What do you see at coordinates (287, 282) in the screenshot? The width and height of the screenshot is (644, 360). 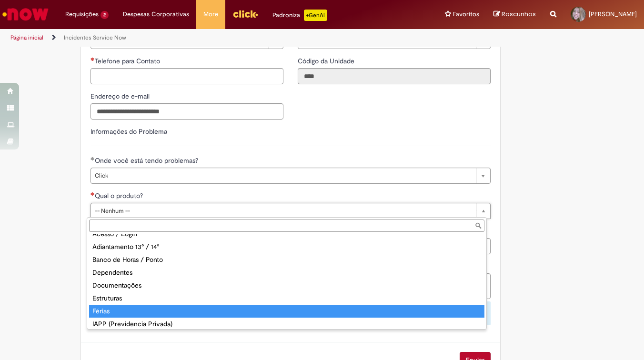 I see `ul: Qual o produto?` at bounding box center [287, 282].